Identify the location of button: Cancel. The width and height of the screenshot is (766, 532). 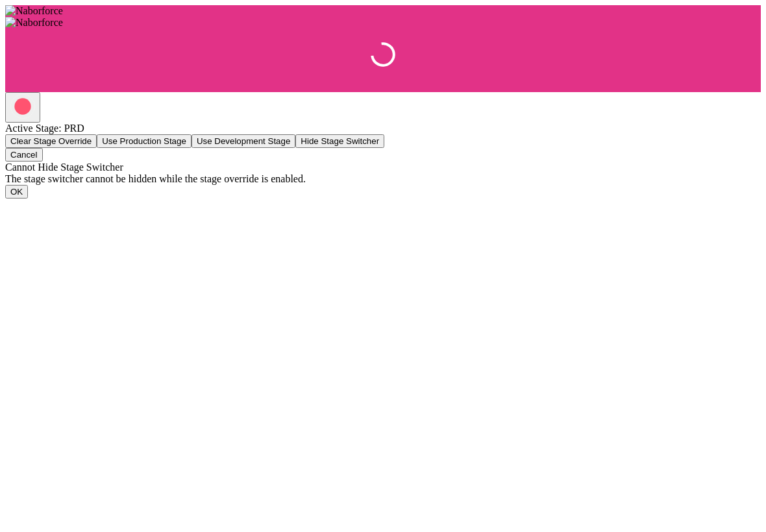
(24, 155).